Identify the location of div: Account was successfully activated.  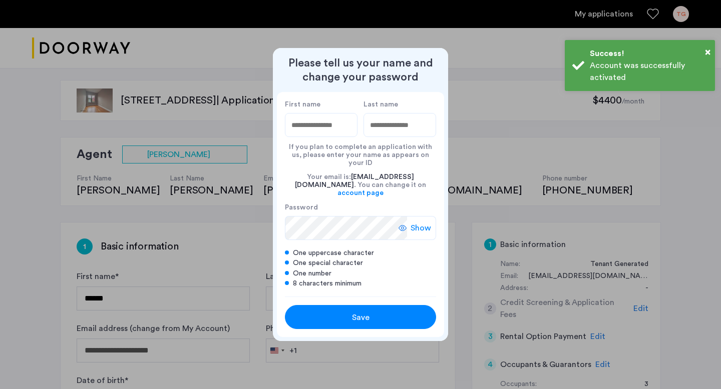
(648, 72).